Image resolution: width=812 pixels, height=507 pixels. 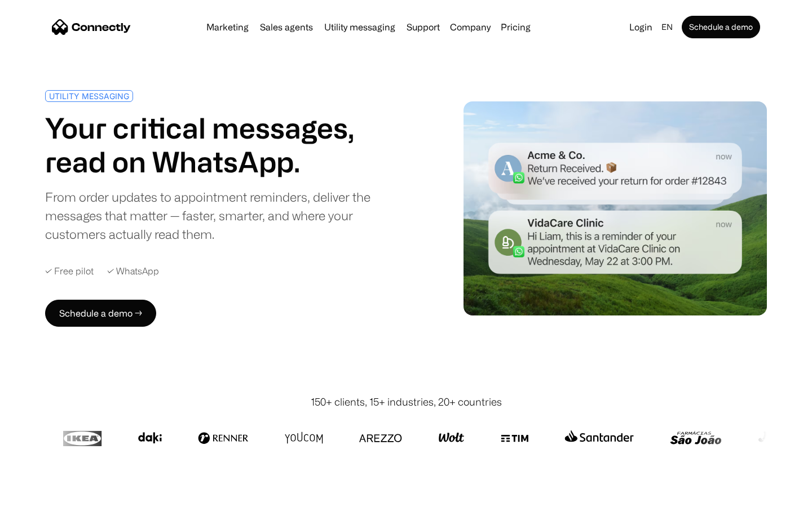 I want to click on a: Sales agents, so click(x=286, y=27).